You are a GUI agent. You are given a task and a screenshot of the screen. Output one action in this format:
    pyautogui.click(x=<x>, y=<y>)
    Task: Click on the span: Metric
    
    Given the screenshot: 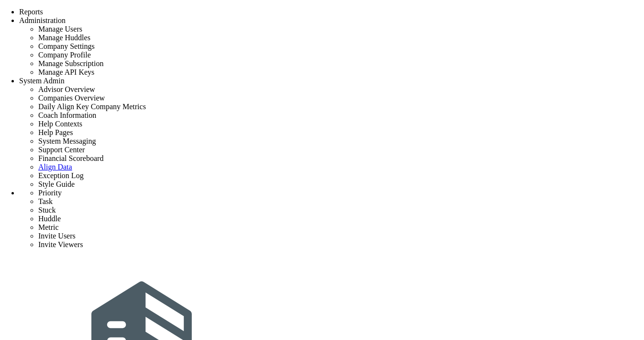 What is the action you would take?
    pyautogui.click(x=48, y=227)
    